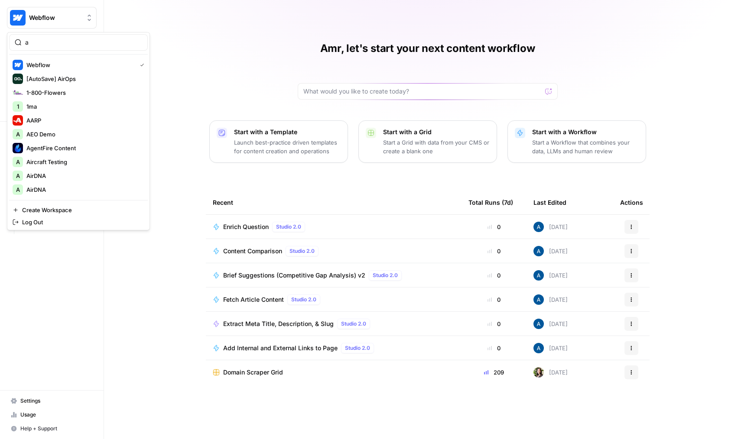 The height and width of the screenshot is (439, 751). What do you see at coordinates (334, 300) in the screenshot?
I see `a: Fetch Article ContentStudio 2.0` at bounding box center [334, 300].